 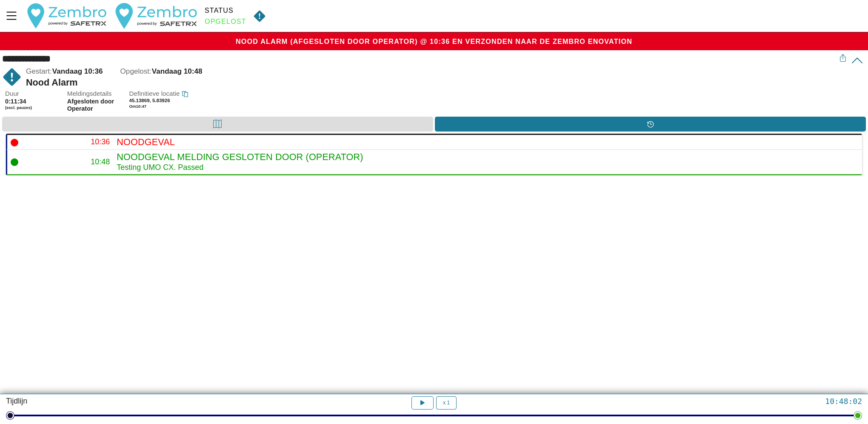 What do you see at coordinates (432, 82) in the screenshot?
I see `div: Nood Alarm` at bounding box center [432, 82].